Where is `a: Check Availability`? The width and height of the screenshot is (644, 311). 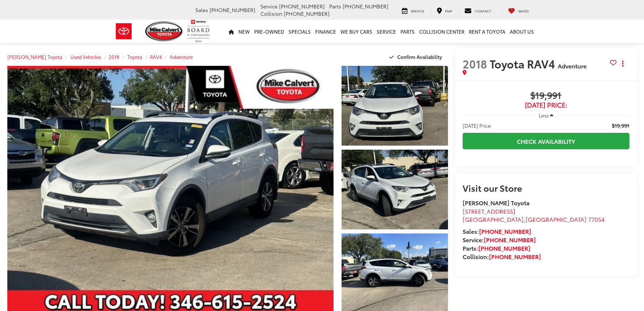
a: Check Availability is located at coordinates (546, 141).